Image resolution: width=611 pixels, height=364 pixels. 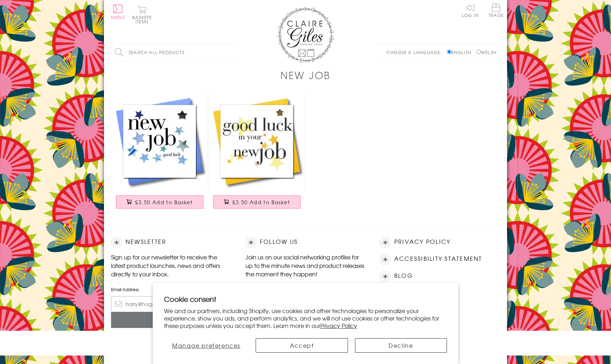 I want to click on p: Join us on our social networking profiles for up to the minute news and product releases the mome..., so click(x=305, y=265).